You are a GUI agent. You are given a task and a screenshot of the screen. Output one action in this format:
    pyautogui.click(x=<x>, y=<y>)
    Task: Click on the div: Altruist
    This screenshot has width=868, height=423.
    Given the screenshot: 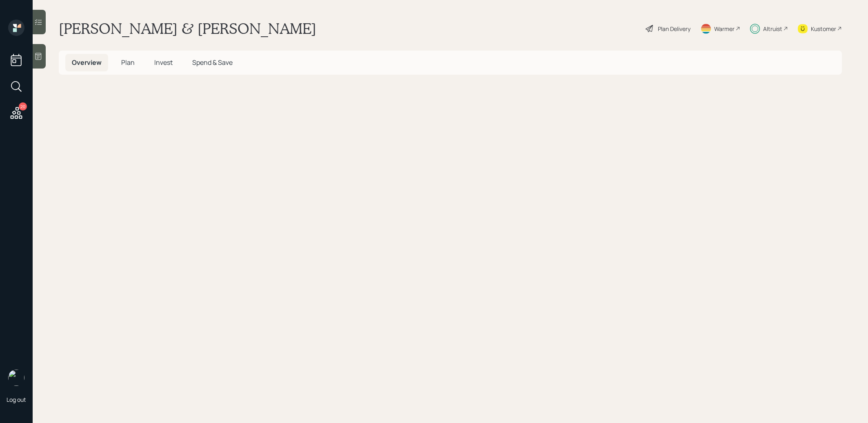 What is the action you would take?
    pyautogui.click(x=773, y=29)
    